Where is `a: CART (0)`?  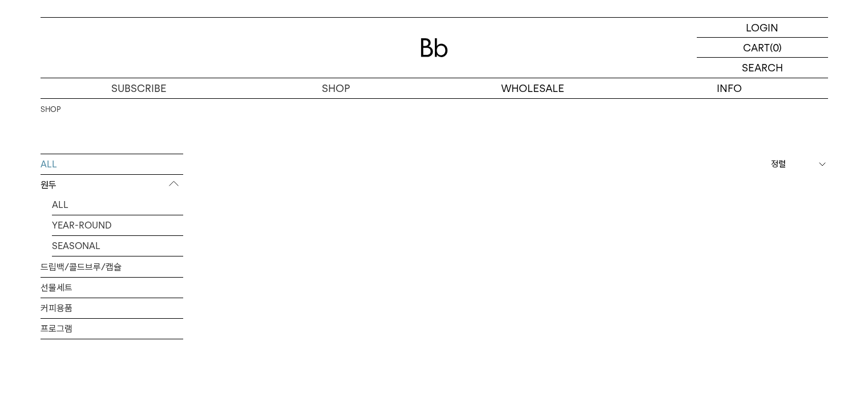
a: CART (0) is located at coordinates (763, 48).